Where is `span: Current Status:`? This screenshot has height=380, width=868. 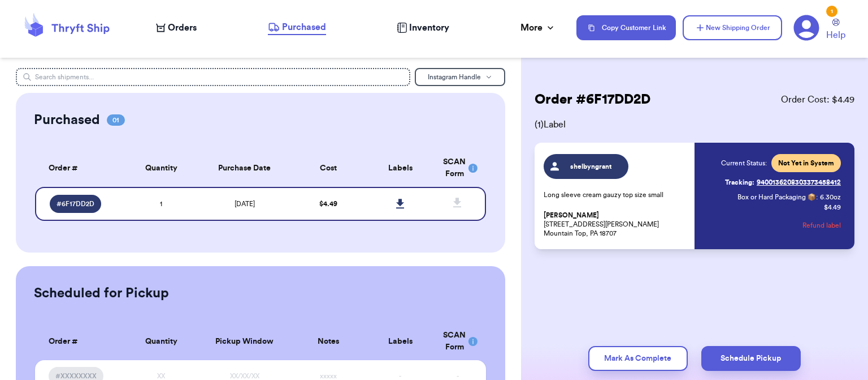 span: Current Status: is located at coordinates (744, 163).